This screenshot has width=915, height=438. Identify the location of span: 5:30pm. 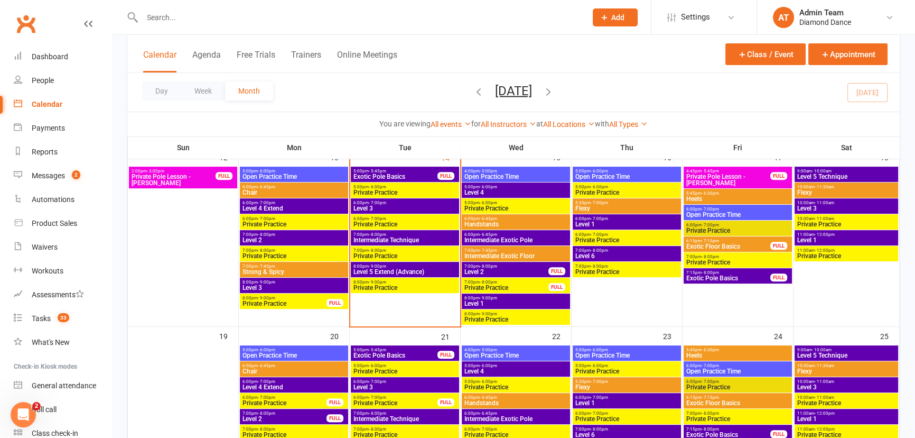
(627, 381).